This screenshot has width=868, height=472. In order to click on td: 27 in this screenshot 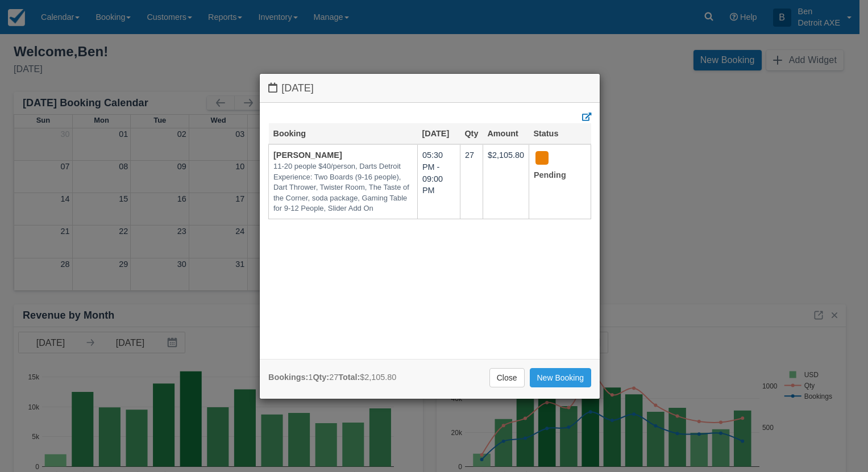, I will do `click(471, 181)`.